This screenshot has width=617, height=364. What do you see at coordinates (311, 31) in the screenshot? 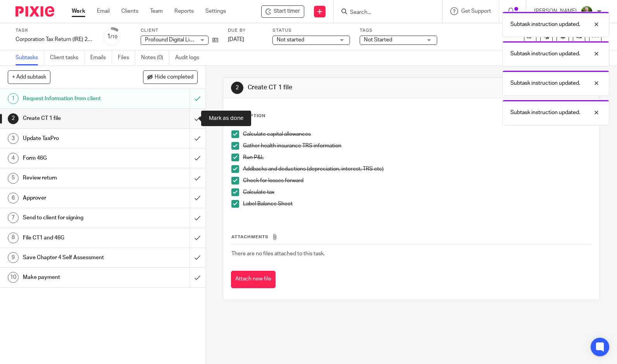
I see `label: Status` at bounding box center [311, 31].